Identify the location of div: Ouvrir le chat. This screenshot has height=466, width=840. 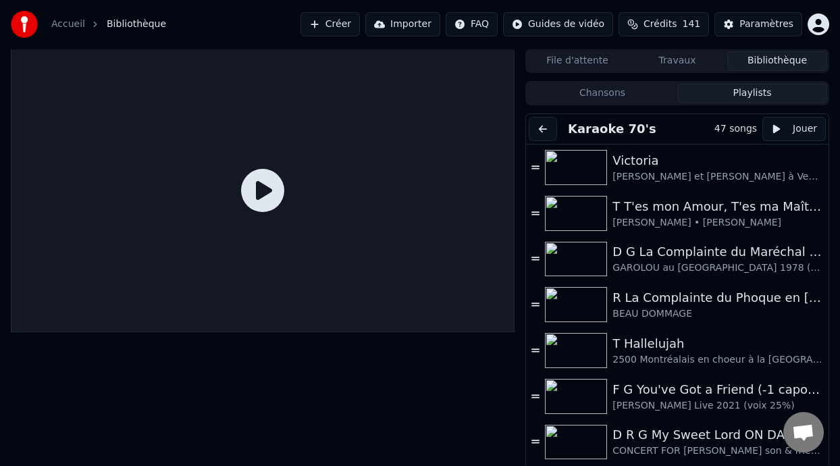
(804, 432).